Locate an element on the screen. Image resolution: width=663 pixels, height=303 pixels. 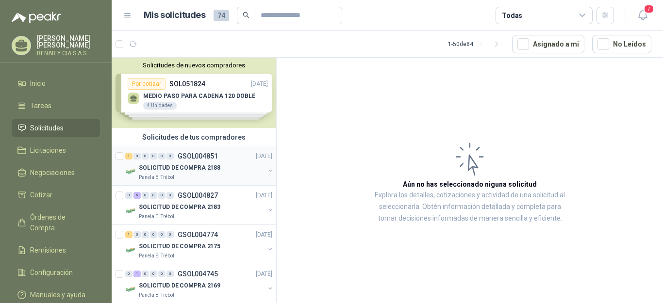
a: Licitaciones is located at coordinates (56, 151).